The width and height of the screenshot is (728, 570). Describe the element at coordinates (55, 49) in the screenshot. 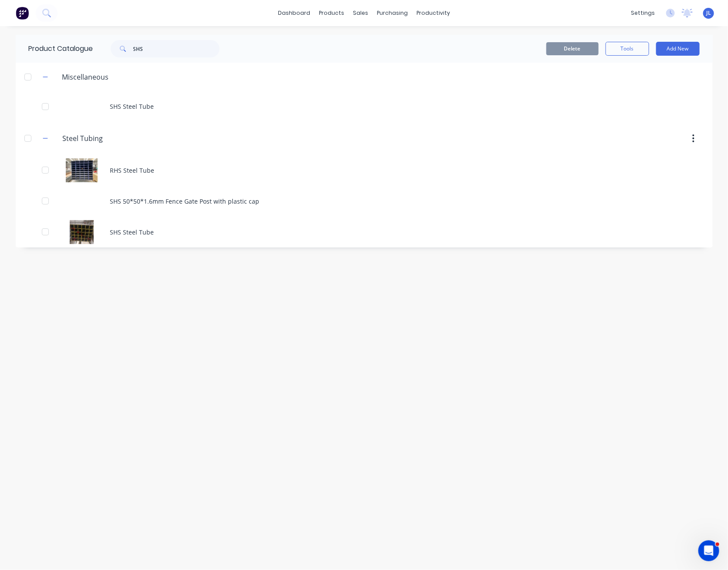

I see `div: Product Catalogue` at that location.